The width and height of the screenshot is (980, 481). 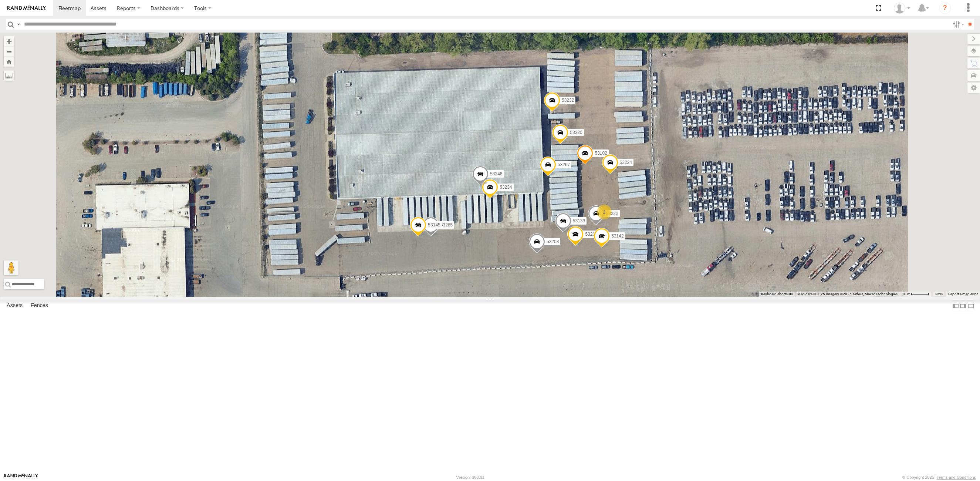 I want to click on span: 53133, so click(x=579, y=221).